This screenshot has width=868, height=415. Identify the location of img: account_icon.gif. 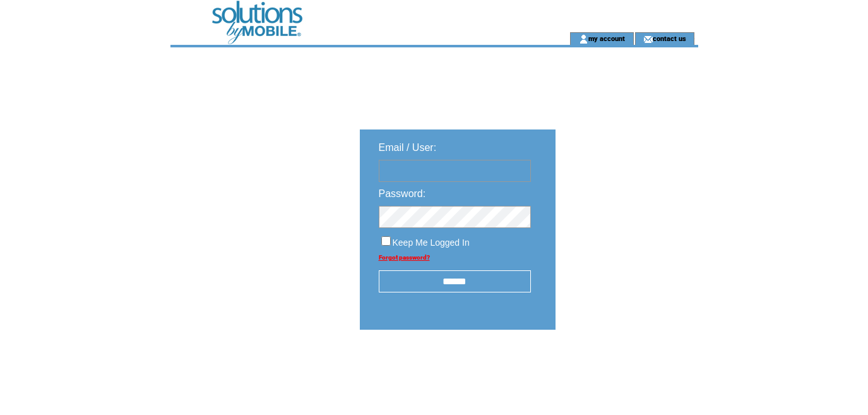
(584, 39).